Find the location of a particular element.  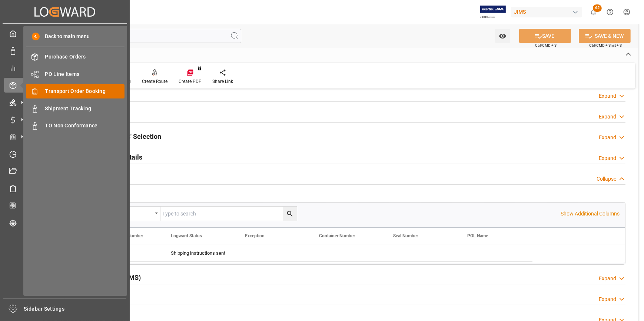

span: Back to main menu is located at coordinates (64, 36).